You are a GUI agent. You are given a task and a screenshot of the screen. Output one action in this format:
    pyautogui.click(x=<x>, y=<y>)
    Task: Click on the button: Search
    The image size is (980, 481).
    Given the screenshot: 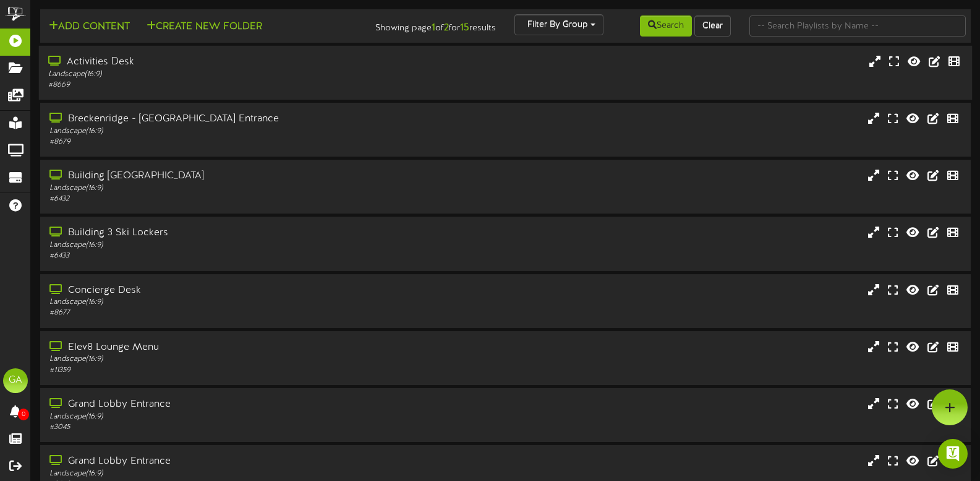 What is the action you would take?
    pyautogui.click(x=666, y=26)
    